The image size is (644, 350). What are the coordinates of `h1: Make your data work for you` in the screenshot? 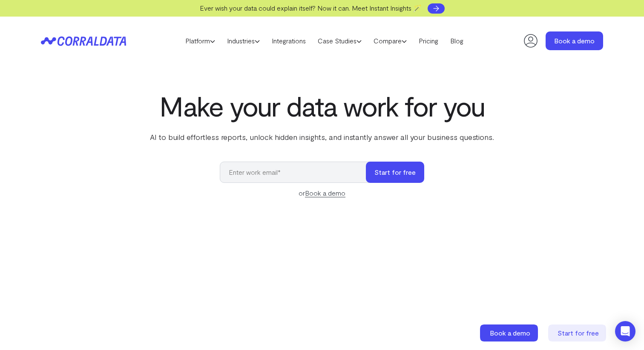 It's located at (322, 106).